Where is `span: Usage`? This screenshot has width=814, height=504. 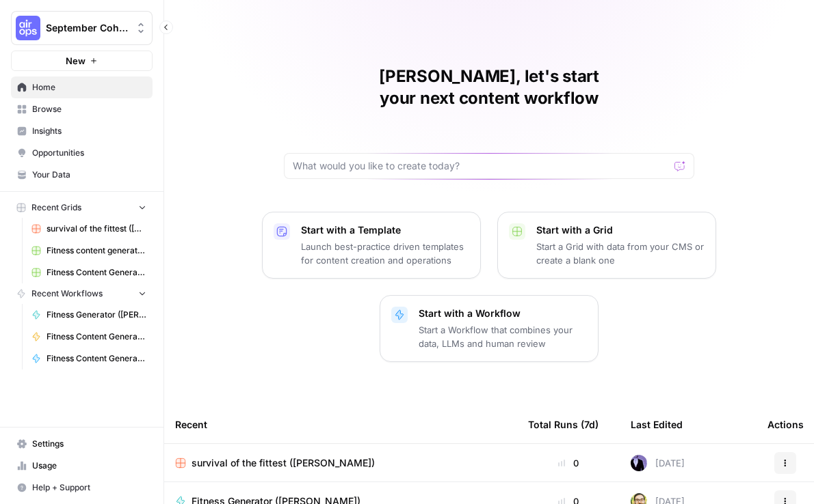 span: Usage is located at coordinates (89, 466).